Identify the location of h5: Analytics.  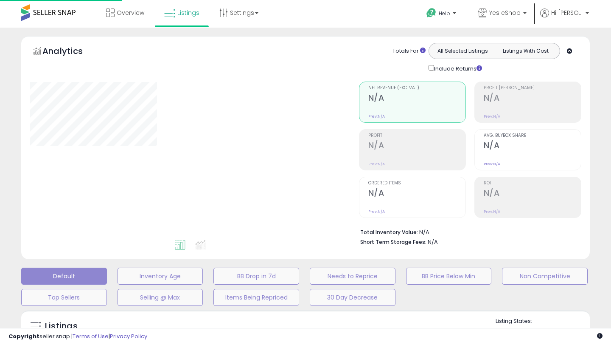
(71, 52).